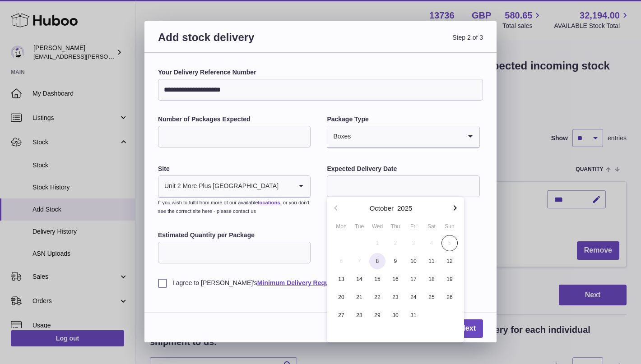  What do you see at coordinates (413, 226) in the screenshot?
I see `div: Fri` at bounding box center [413, 226].